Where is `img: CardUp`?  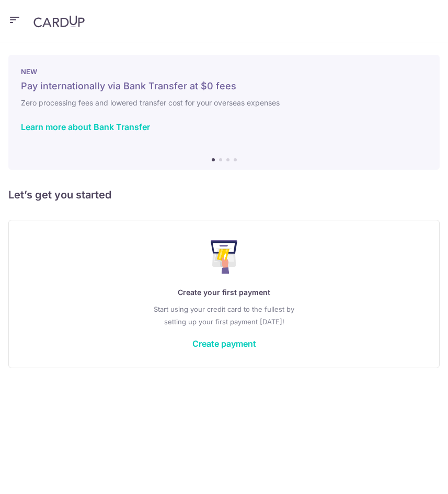 img: CardUp is located at coordinates (59, 21).